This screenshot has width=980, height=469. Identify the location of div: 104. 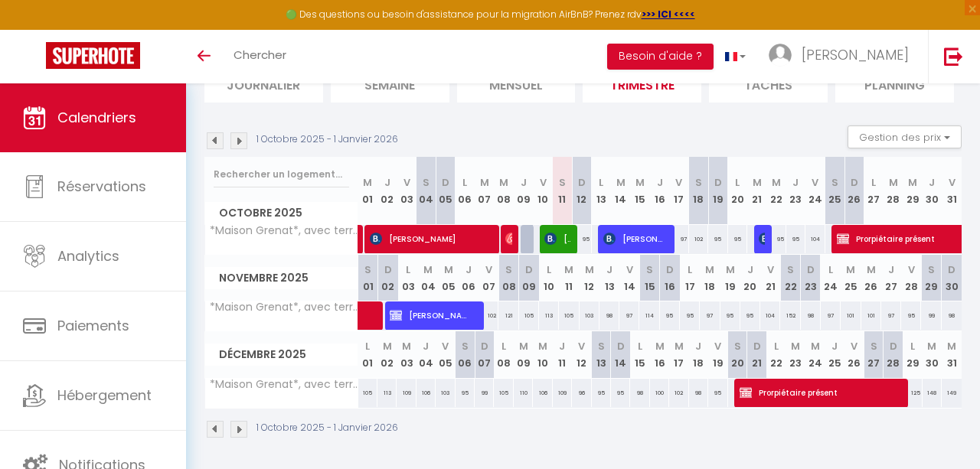
(770, 316).